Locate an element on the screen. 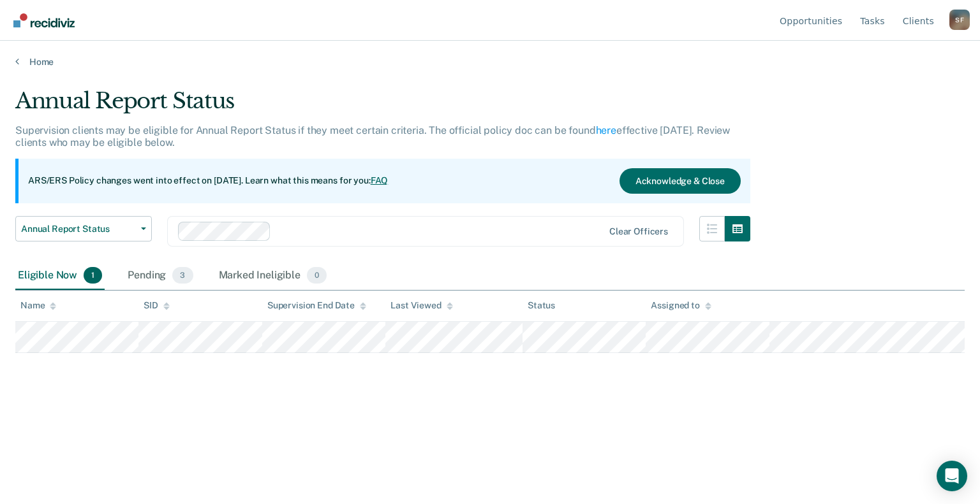 The image size is (980, 504). div: Assigned to is located at coordinates (681, 305).